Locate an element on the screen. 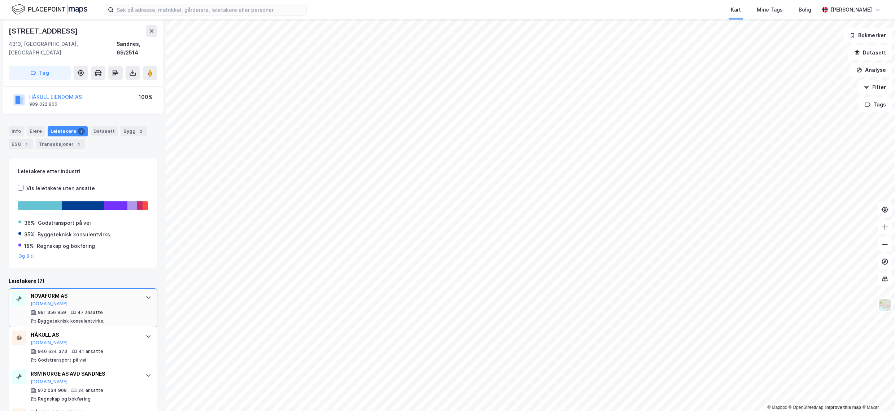  div: Sandnes, 69/2514 is located at coordinates (137, 48).